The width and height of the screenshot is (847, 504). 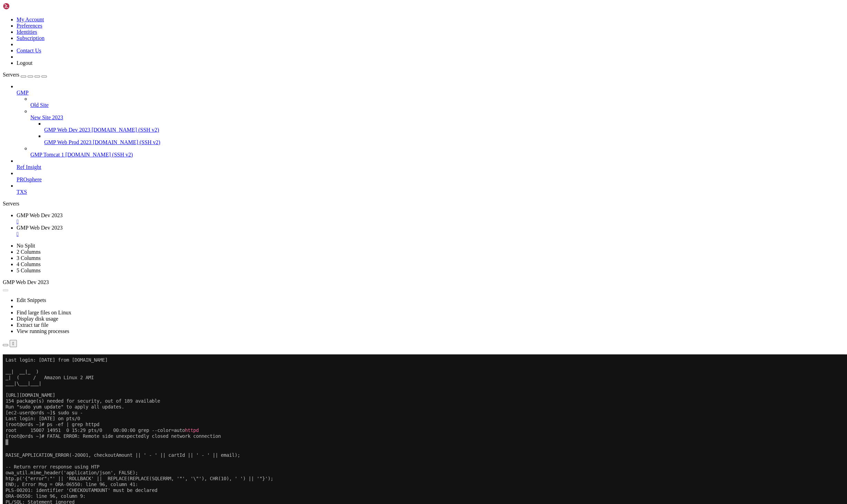 I want to click on a: Preferences, so click(x=29, y=26).